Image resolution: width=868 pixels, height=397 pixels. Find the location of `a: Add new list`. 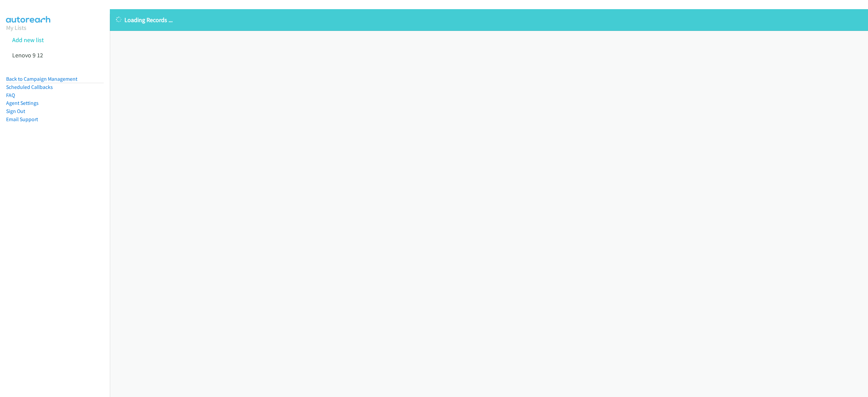

a: Add new list is located at coordinates (28, 40).